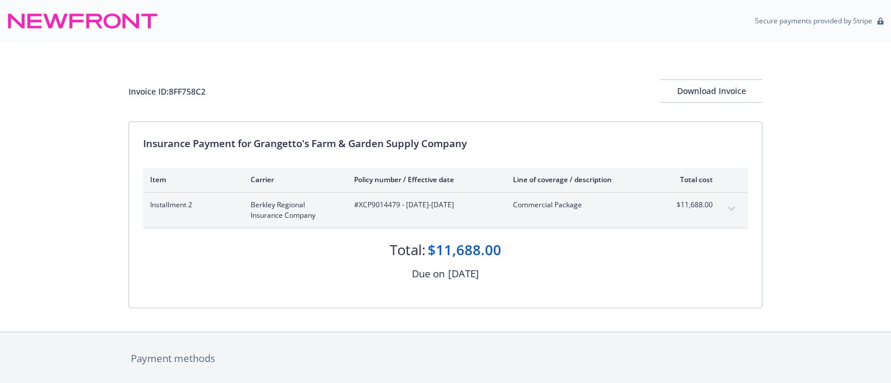 The height and width of the screenshot is (383, 891). I want to click on span: Commercial Package, so click(582, 205).